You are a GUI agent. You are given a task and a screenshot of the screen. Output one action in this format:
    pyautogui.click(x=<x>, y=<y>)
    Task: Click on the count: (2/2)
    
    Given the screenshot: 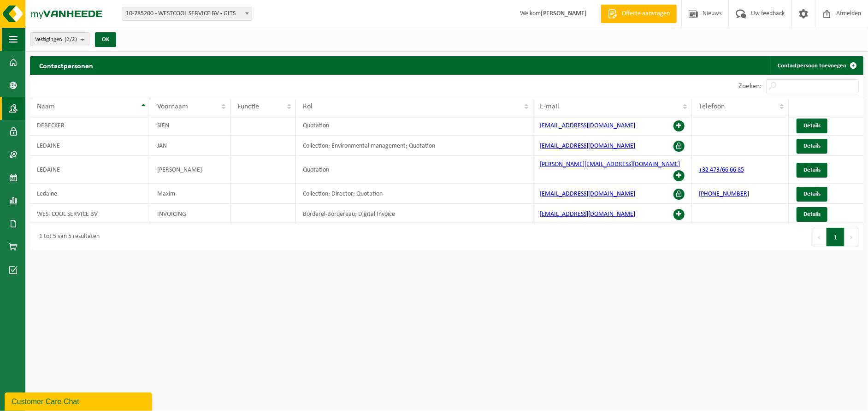 What is the action you would take?
    pyautogui.click(x=71, y=39)
    